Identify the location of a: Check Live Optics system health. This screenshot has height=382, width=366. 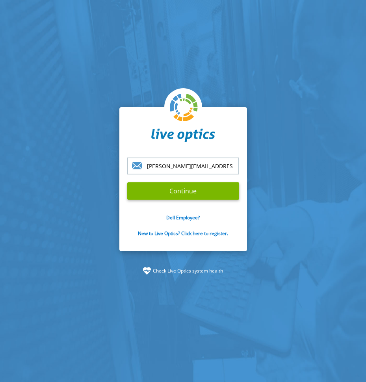
(188, 271).